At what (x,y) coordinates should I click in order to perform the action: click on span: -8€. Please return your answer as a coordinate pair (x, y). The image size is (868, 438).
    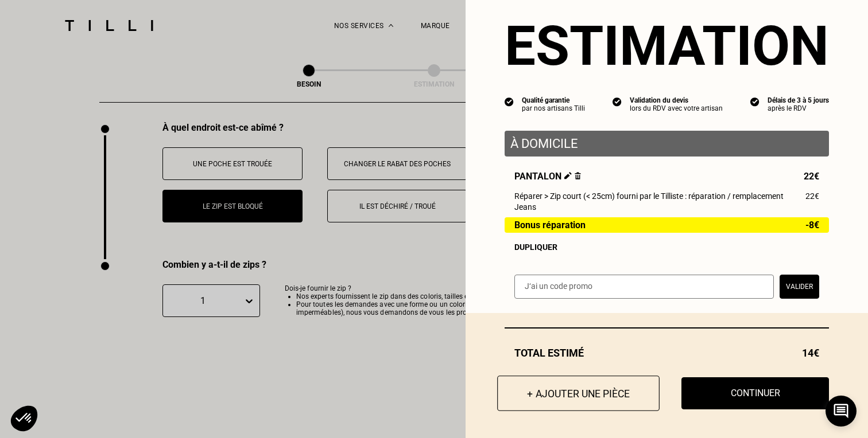
    Looking at the image, I should click on (812, 225).